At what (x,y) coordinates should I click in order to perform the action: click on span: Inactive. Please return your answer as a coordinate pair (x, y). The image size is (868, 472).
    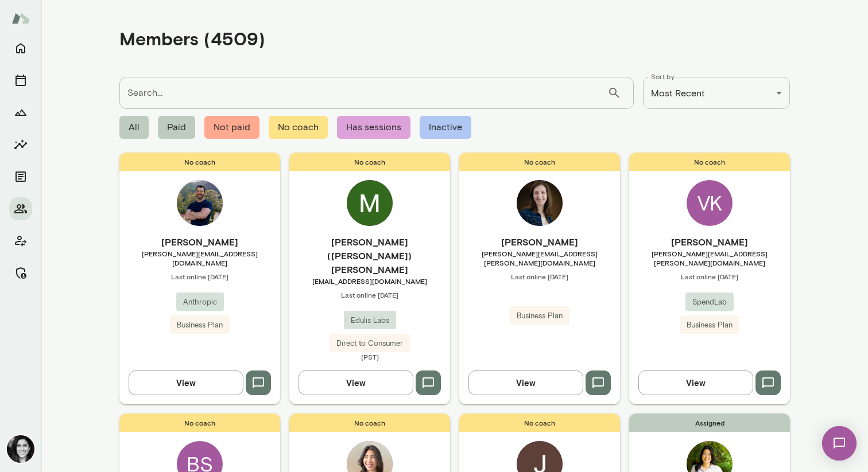
    Looking at the image, I should click on (446, 127).